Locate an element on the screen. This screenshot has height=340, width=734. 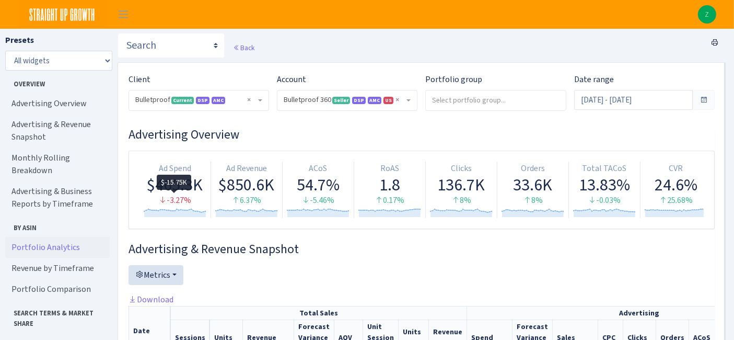
button: Toggle navigation is located at coordinates (123, 14).